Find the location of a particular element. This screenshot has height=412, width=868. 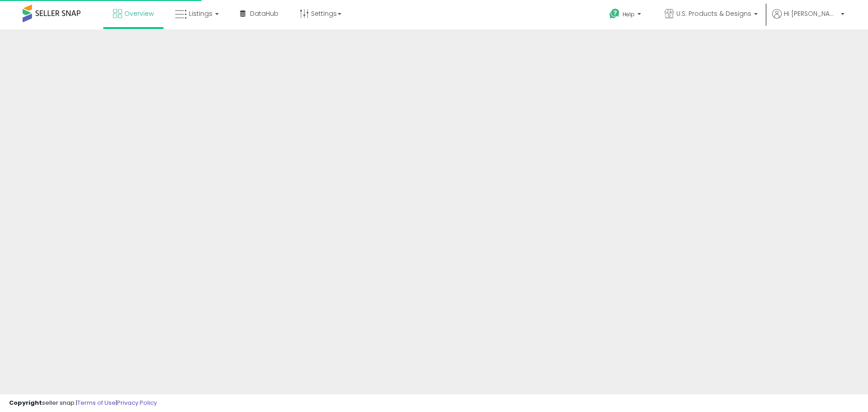

i: Get Help is located at coordinates (614, 14).